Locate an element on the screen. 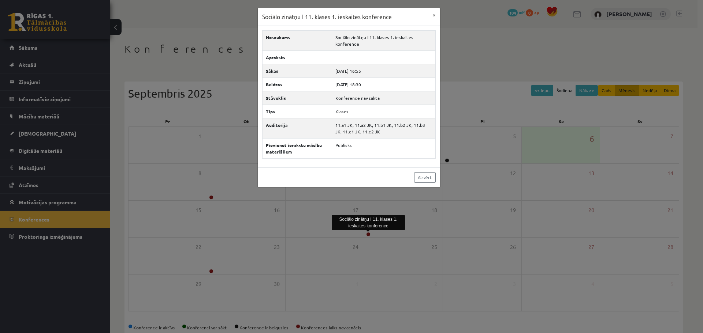  th: Beidzas is located at coordinates (297, 84).